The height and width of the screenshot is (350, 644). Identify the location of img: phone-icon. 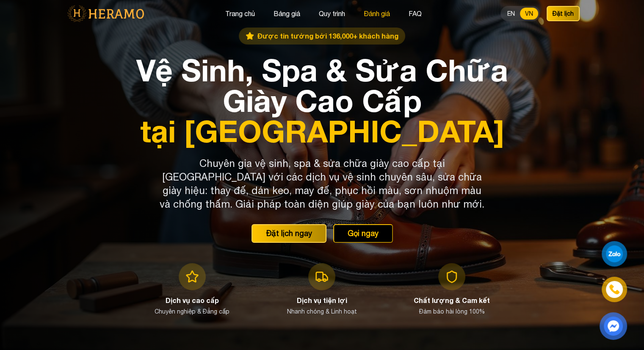
(615, 289).